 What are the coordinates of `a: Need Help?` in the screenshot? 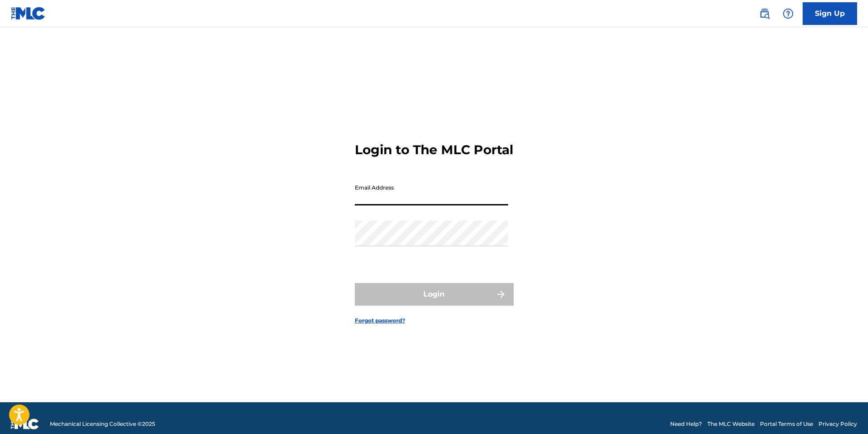 It's located at (686, 425).